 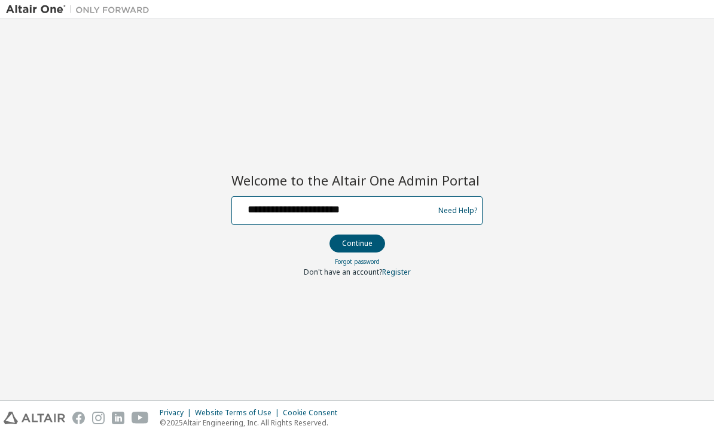 What do you see at coordinates (34, 418) in the screenshot?
I see `img: altair_logo.svg` at bounding box center [34, 418].